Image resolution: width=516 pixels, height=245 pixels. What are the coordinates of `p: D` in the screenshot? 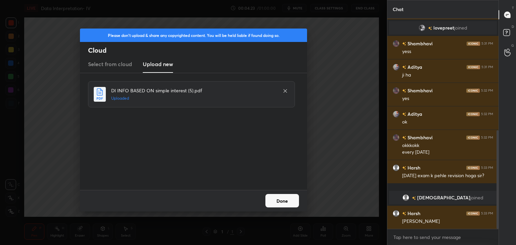 It's located at (512, 27).